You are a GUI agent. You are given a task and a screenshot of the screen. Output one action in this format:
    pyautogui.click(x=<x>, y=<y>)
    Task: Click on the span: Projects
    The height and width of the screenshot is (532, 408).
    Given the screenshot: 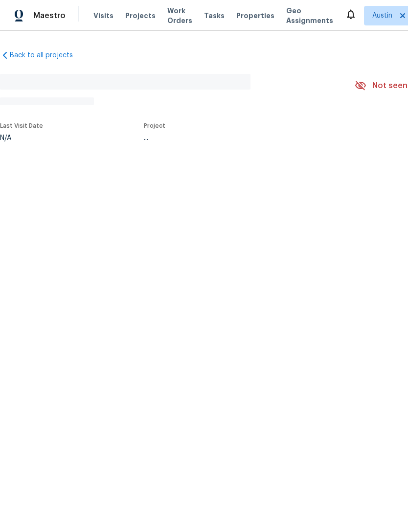 What is the action you would take?
    pyautogui.click(x=141, y=16)
    